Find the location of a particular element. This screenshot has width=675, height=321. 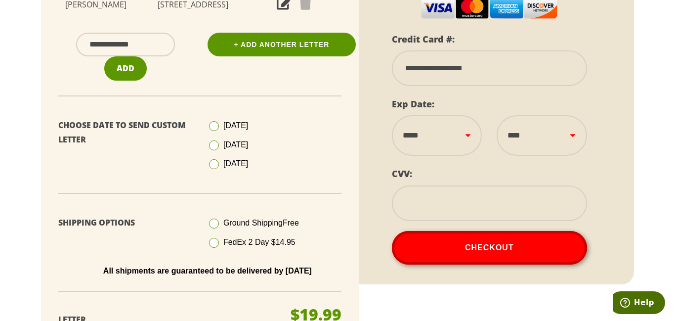

p: Shipping Options is located at coordinates (126, 222).